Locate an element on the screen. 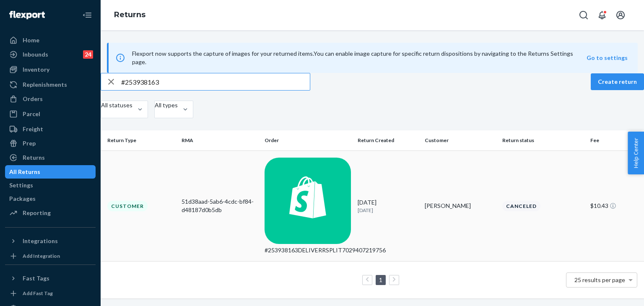  div: Prep is located at coordinates (29, 143).